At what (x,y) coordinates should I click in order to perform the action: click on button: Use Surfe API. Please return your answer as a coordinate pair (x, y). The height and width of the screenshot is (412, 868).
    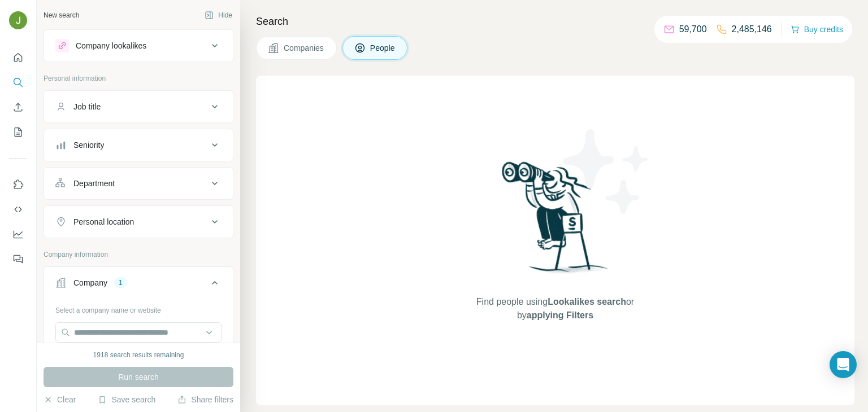
    Looking at the image, I should click on (18, 210).